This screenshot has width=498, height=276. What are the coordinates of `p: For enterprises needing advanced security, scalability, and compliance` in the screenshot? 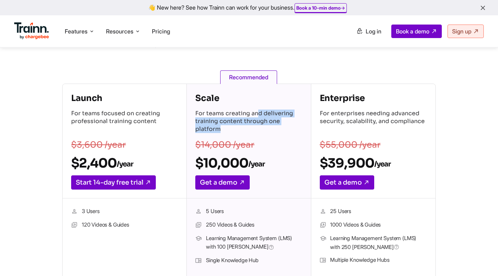 It's located at (373, 122).